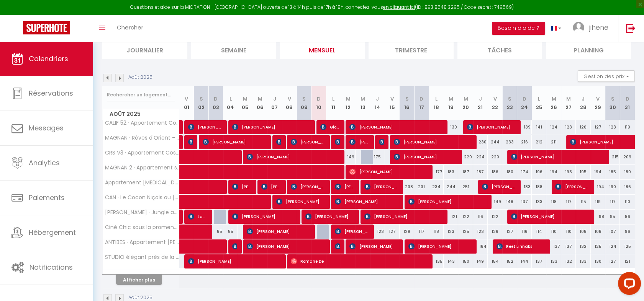 The width and height of the screenshot is (644, 301). I want to click on span: Lahsan Qechchar, so click(198, 217).